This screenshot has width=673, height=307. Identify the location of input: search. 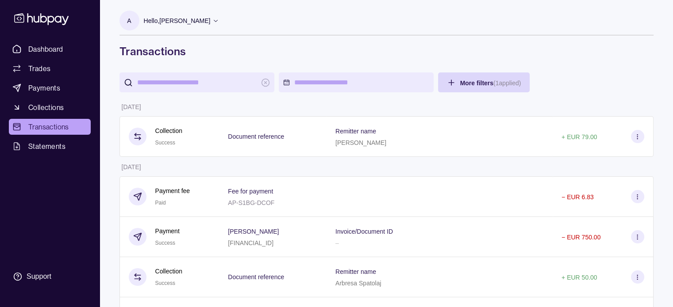
(197, 82).